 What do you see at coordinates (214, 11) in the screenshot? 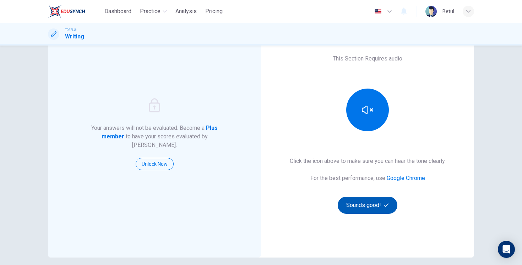
I see `span: Pricing` at bounding box center [214, 11].